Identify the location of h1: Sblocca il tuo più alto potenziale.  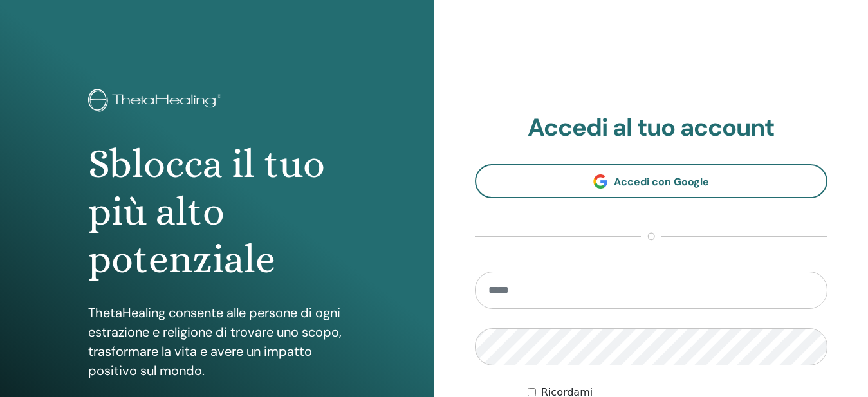
(216, 211).